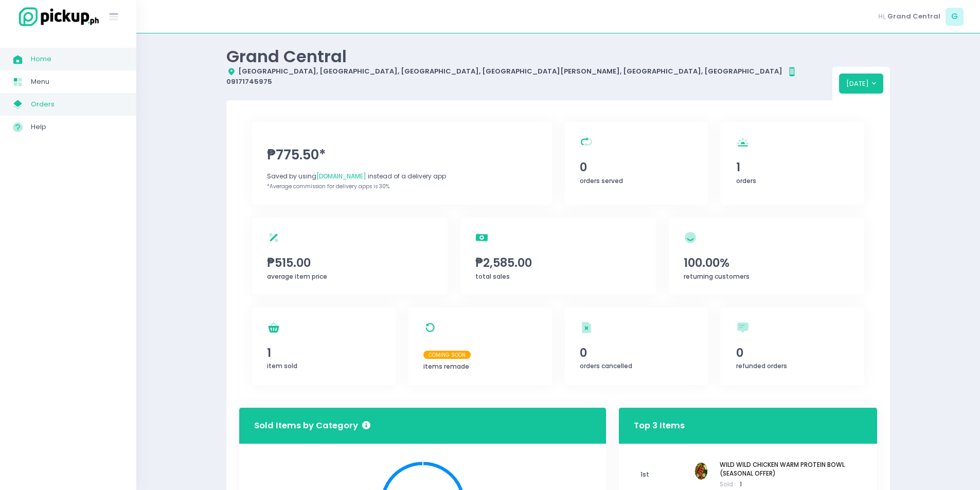 This screenshot has height=490, width=980. Describe the element at coordinates (282, 365) in the screenshot. I see `span: item sold` at that location.